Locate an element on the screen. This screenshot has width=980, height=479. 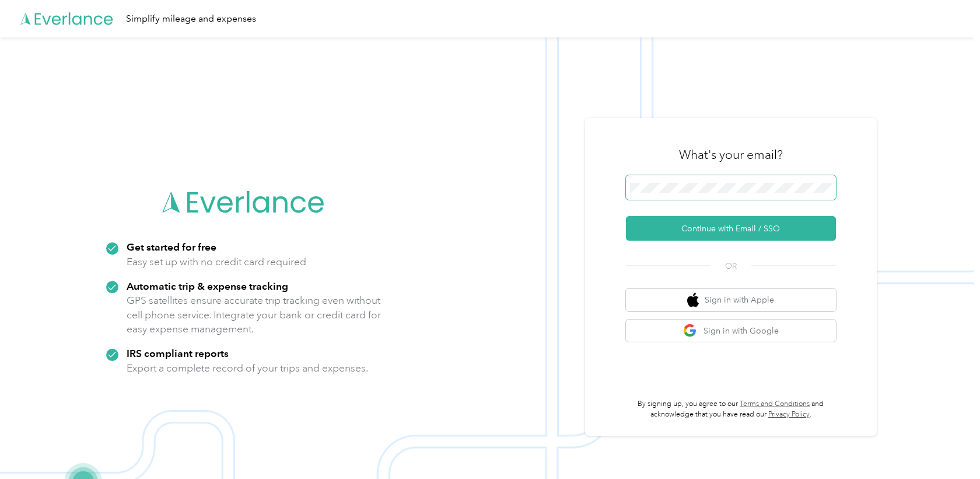
p: Easy set up with no credit card required is located at coordinates (216, 262).